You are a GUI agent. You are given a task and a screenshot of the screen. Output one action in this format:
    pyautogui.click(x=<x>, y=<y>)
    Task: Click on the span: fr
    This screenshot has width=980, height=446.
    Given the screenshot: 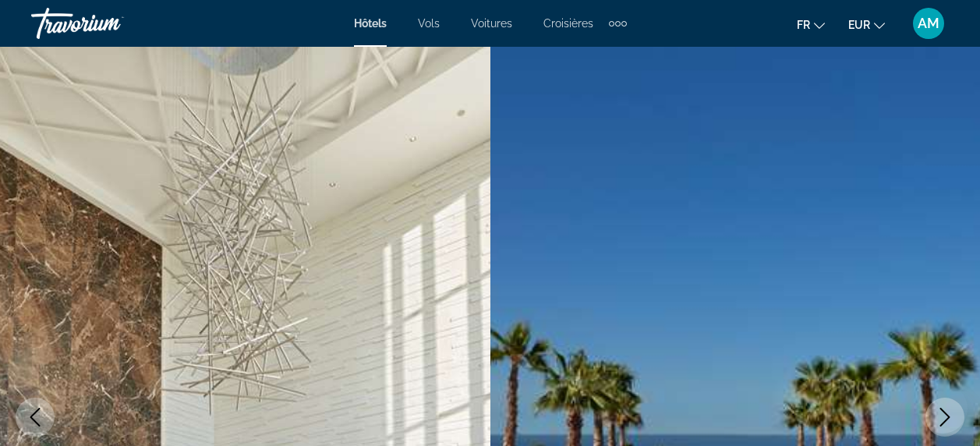 What is the action you would take?
    pyautogui.click(x=804, y=25)
    